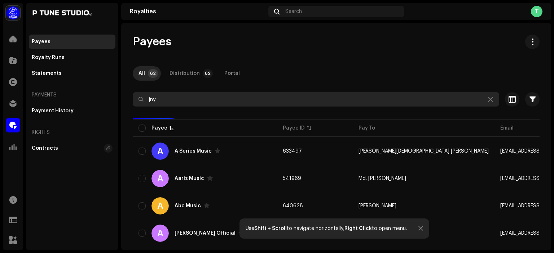 This screenshot has height=253, width=554. I want to click on strong: Shift + Scroll, so click(270, 229).